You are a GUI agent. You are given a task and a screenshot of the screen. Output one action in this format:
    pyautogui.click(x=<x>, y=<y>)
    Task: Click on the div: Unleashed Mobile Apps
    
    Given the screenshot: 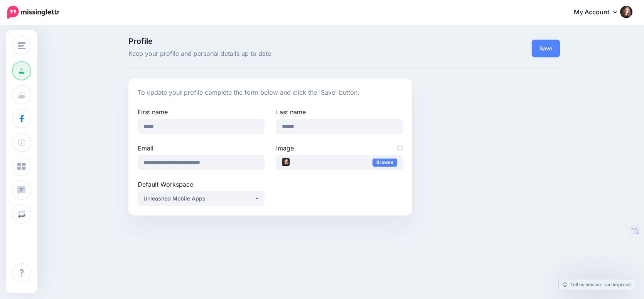 What is the action you would take?
    pyautogui.click(x=199, y=199)
    